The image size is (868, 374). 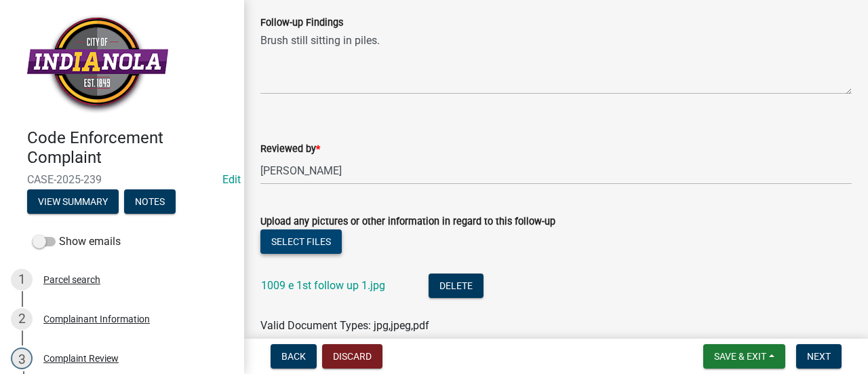 I want to click on button: Select files, so click(x=301, y=242).